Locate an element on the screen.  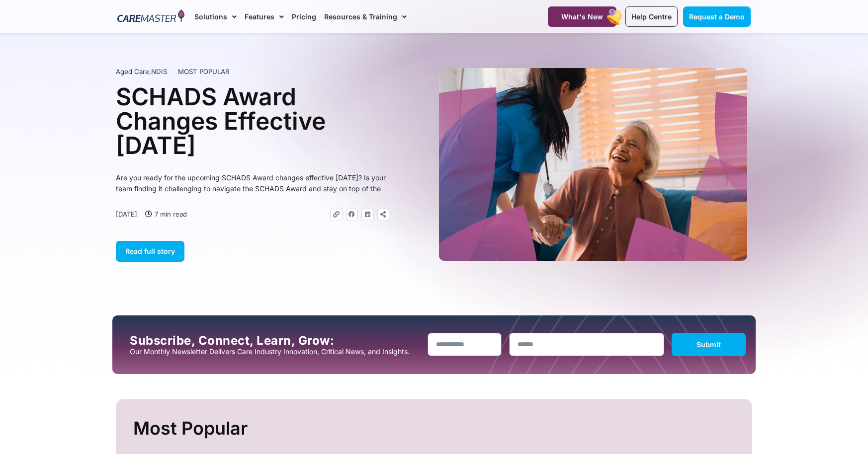
a: Request a Demo is located at coordinates (717, 16).